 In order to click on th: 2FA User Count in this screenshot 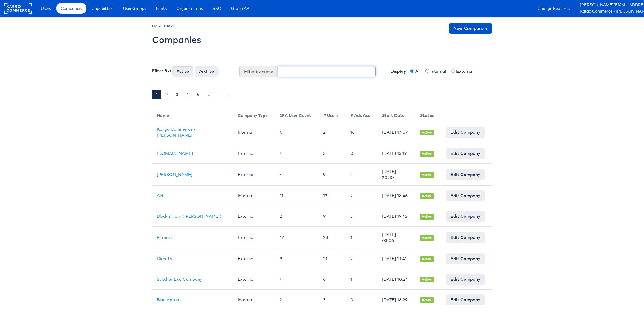, I will do `click(297, 114)`.